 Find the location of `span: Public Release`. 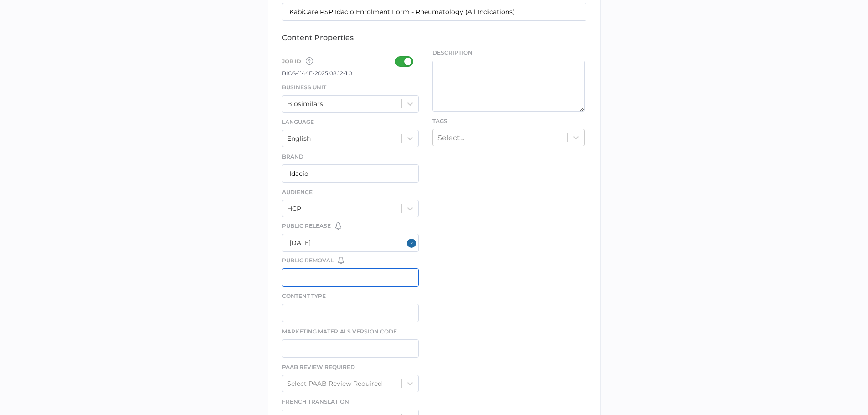

span: Public Release is located at coordinates (306, 226).